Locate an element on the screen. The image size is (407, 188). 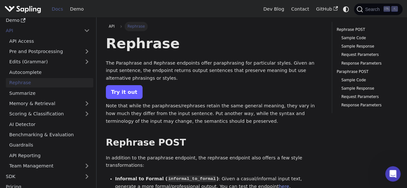
button: Collapse sidebar category 'API' is located at coordinates (87, 31).